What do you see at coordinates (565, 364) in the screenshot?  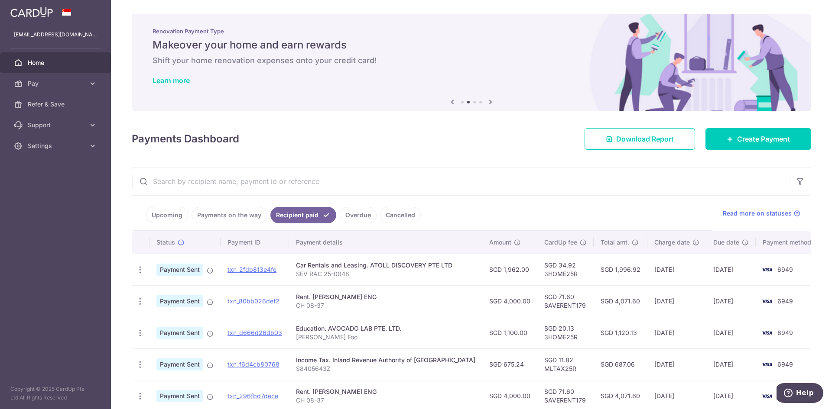 I see `td: SGD 11.82 MLTAX25R` at bounding box center [565, 364].